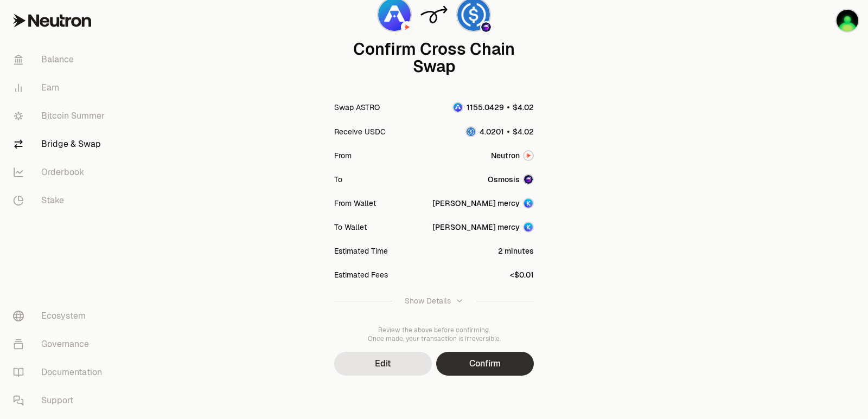 The width and height of the screenshot is (868, 419). I want to click on div: Review the above before confirming. Once made, your transaction is irreversible., so click(434, 334).